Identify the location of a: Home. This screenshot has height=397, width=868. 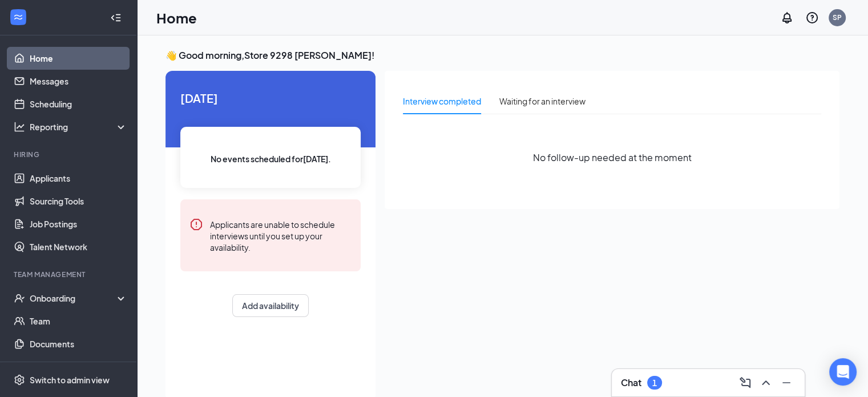
(78, 58).